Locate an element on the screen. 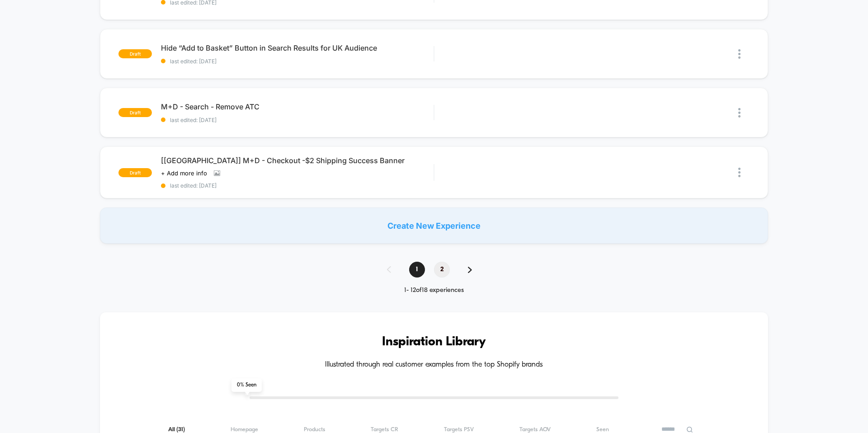 The width and height of the screenshot is (868, 433). span: M+D - Search - Remove ATC is located at coordinates (297, 107).